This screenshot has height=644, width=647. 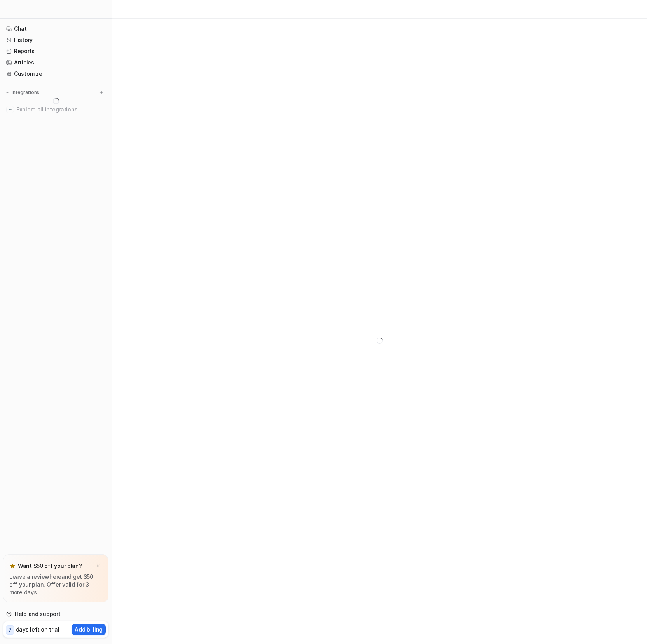 I want to click on a: History, so click(x=56, y=40).